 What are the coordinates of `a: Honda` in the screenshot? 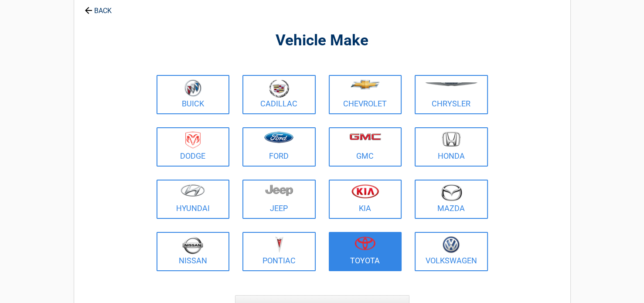 It's located at (451, 147).